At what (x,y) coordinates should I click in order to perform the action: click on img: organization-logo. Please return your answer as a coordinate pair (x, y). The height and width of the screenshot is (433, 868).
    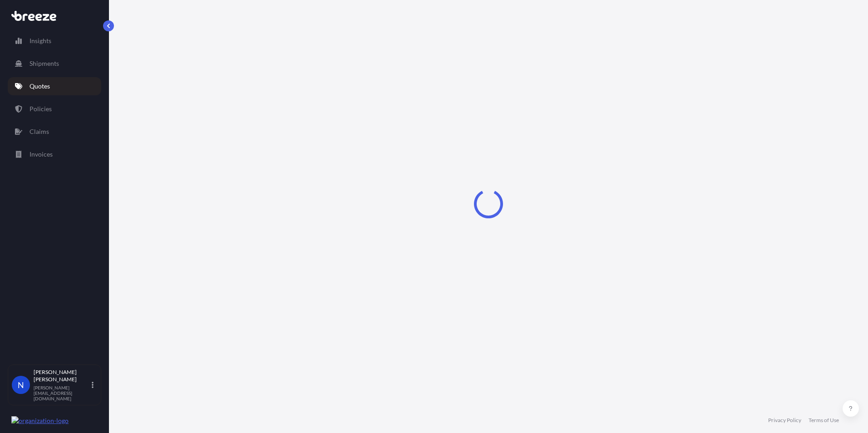
    Looking at the image, I should click on (40, 421).